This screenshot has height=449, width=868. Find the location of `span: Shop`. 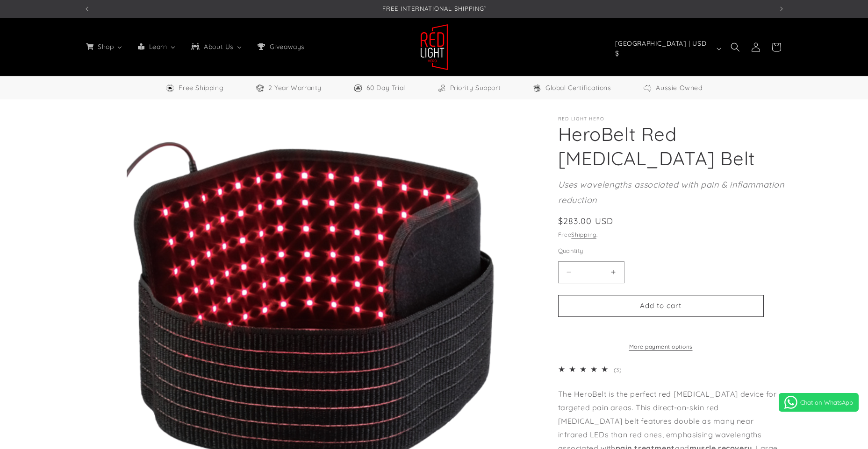

span: Shop is located at coordinates (105, 47).